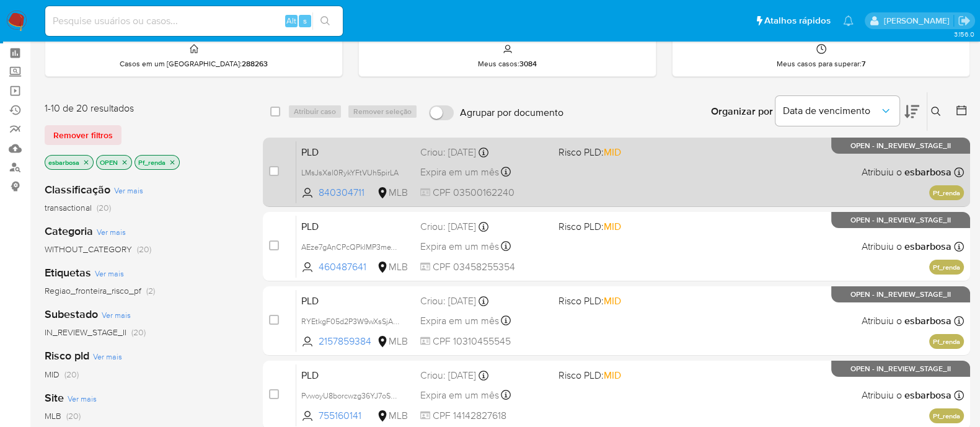 The image size is (980, 427). Describe the element at coordinates (918, 20) in the screenshot. I see `p: alessandra.barbosa@mercadopago.com` at that location.